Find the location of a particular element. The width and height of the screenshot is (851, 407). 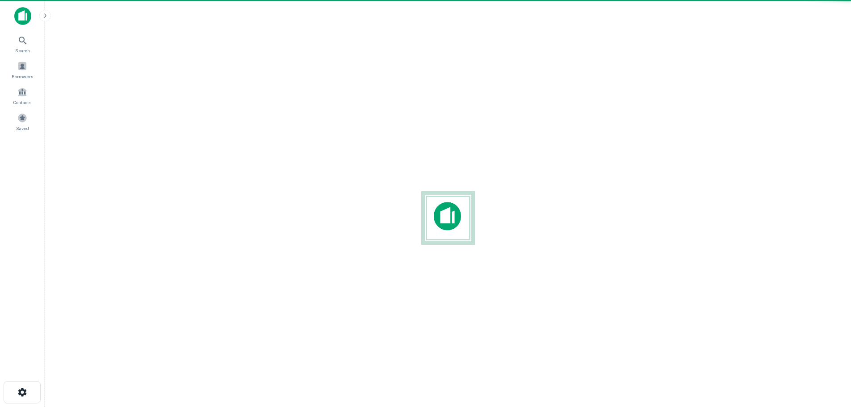

span: Borrowers is located at coordinates (22, 76).